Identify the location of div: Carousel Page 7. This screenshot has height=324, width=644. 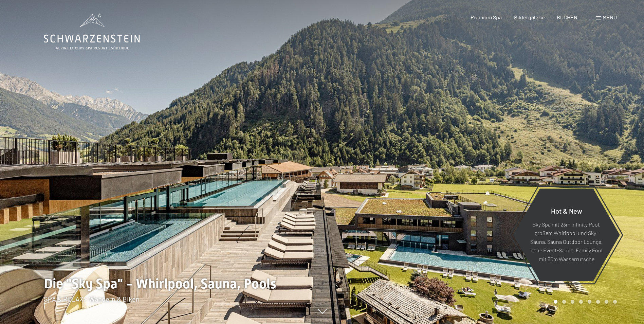
(606, 302).